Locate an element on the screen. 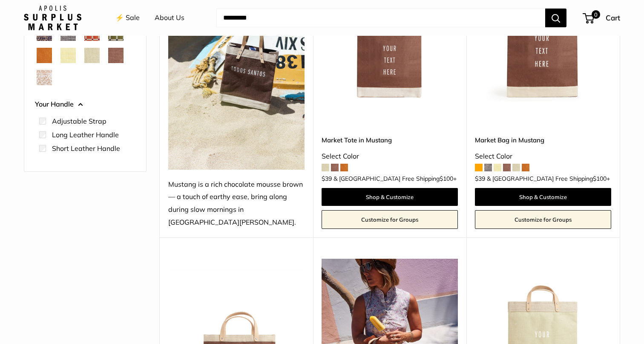 This screenshot has height=344, width=644. button: White Porcelain is located at coordinates (44, 78).